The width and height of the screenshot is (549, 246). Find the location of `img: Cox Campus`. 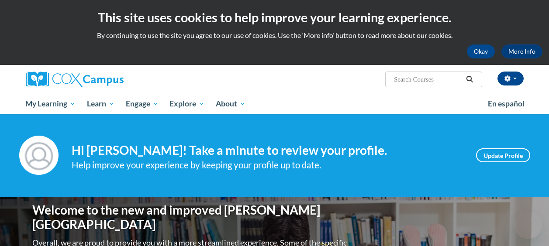

img: Cox Campus is located at coordinates (75, 79).